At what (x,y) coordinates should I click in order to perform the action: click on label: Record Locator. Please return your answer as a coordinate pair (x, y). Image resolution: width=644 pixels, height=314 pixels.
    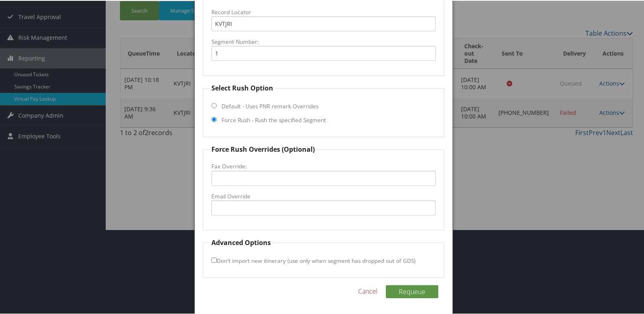
    Looking at the image, I should click on (324, 11).